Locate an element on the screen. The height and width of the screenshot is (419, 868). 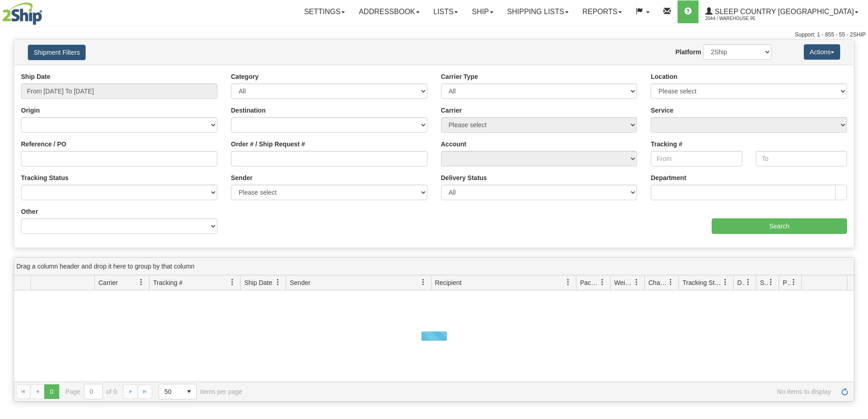
a: Charge filter column settings is located at coordinates (670, 282).